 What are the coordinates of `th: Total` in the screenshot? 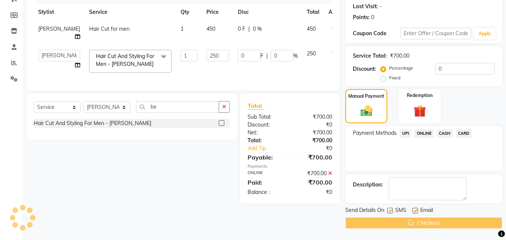 It's located at (313, 12).